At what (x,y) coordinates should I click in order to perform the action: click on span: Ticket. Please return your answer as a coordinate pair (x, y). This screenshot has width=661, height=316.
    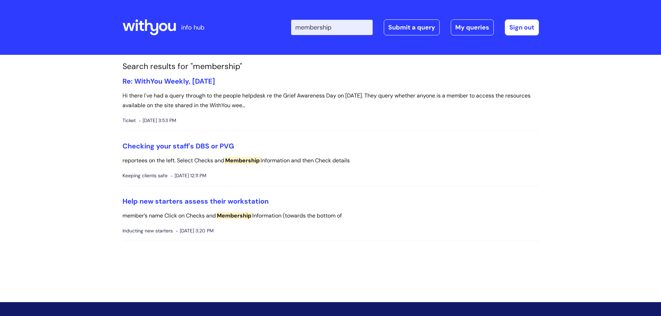
    Looking at the image, I should click on (129, 120).